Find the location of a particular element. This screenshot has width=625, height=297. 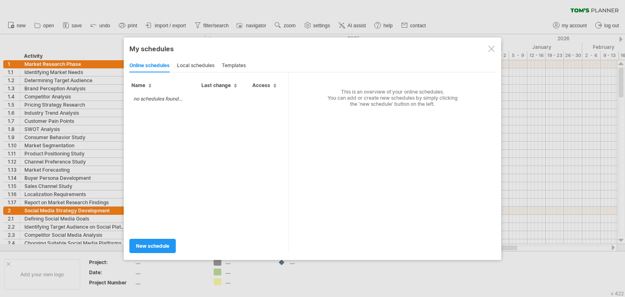

div: templates is located at coordinates (234, 66).